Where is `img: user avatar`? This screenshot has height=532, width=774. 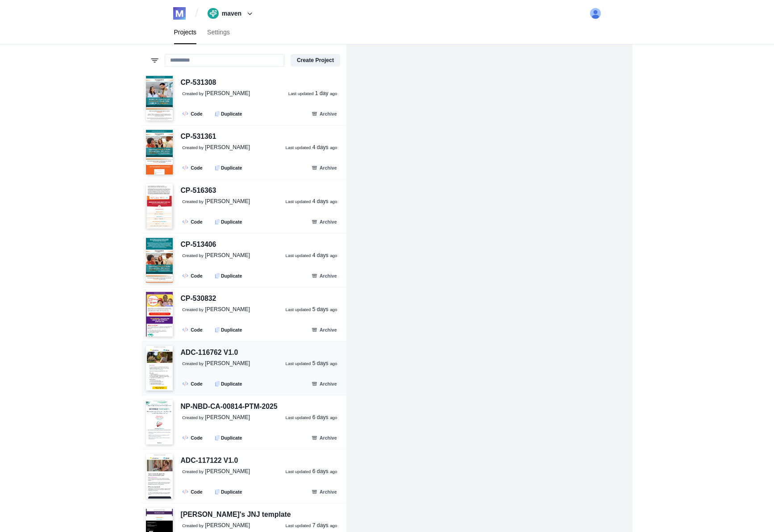 img: user avatar is located at coordinates (595, 14).